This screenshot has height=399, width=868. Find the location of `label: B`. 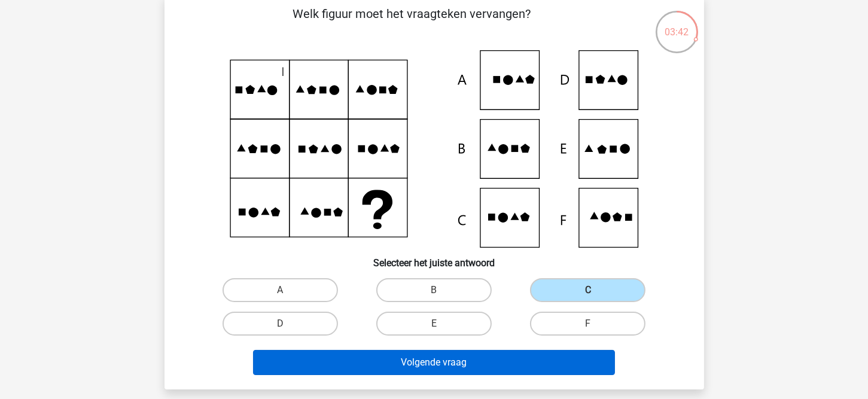

label: B is located at coordinates (434, 290).